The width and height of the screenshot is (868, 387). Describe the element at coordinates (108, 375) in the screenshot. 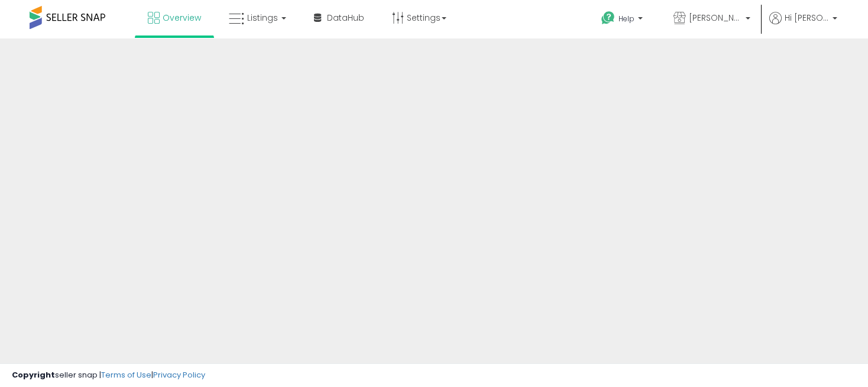

I see `div: seller snap | |` at that location.